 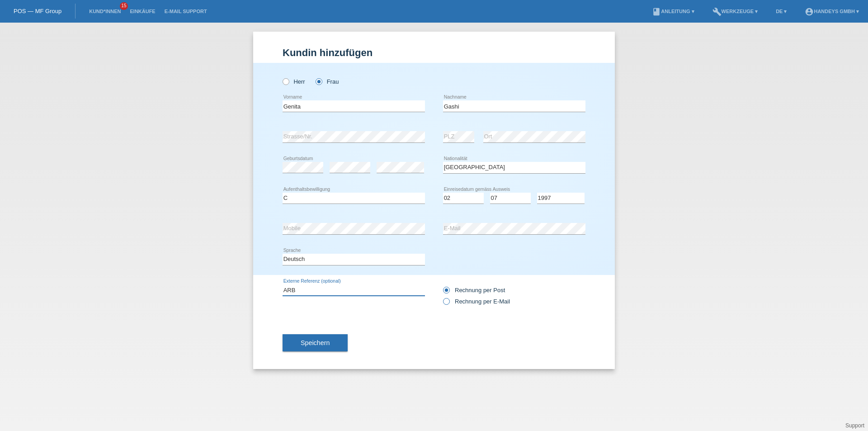 I want to click on a: Support, so click(x=855, y=425).